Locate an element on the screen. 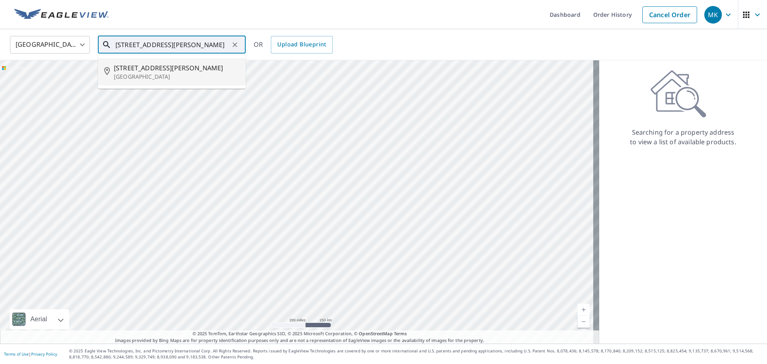 Image resolution: width=767 pixels, height=364 pixels. p: © 2025 Eagle View Technologies, Inc. and Pictometry International Corp. All Rights Reserved. Repo... is located at coordinates (416, 354).